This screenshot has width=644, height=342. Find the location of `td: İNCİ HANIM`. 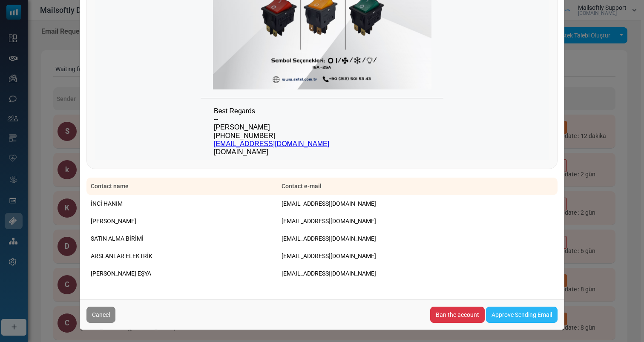

td: İNCİ HANIM is located at coordinates (182, 204).